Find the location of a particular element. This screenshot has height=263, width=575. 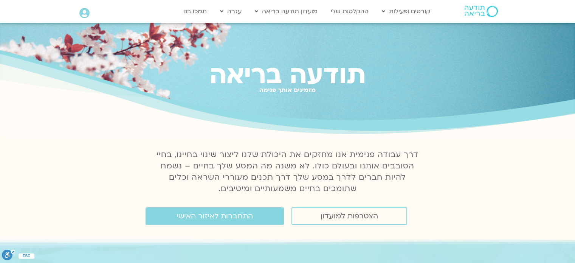

img: תודעה בריאה is located at coordinates (481, 11).